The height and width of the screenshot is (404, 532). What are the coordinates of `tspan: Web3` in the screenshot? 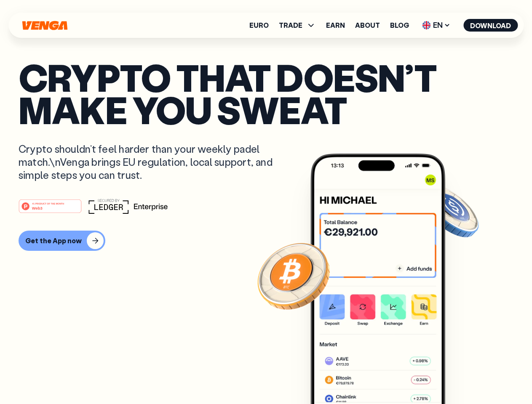 It's located at (37, 208).